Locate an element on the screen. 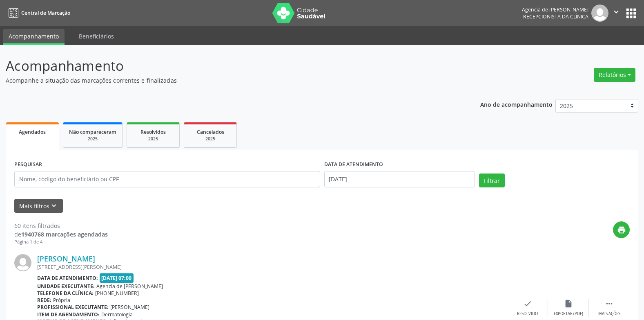  strong: 1940768 marcações agendadas is located at coordinates (64, 234).